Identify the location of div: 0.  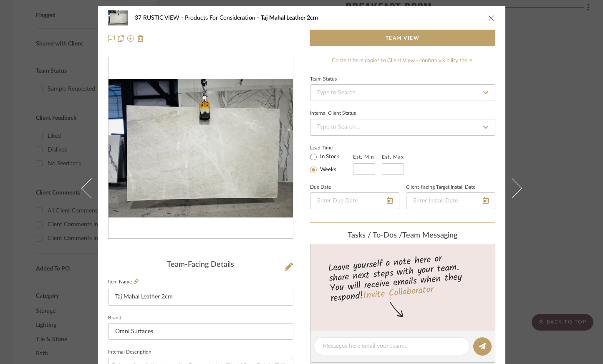
(201, 148).